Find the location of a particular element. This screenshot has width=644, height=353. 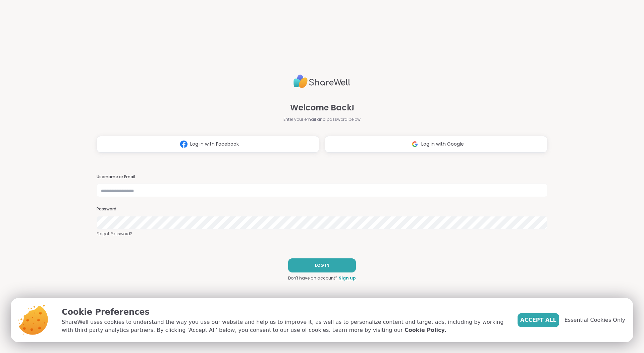

span: Welcome Back! is located at coordinates (322, 108).